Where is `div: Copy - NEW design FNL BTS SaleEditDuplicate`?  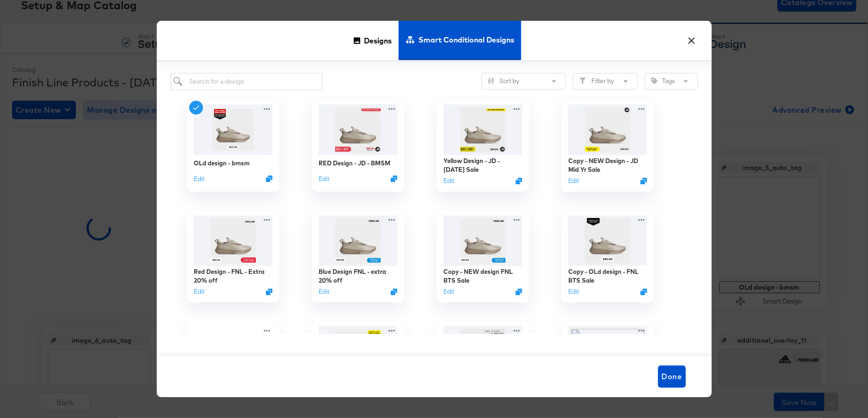 div: Copy - NEW design FNL BTS SaleEditDuplicate is located at coordinates (482, 256).